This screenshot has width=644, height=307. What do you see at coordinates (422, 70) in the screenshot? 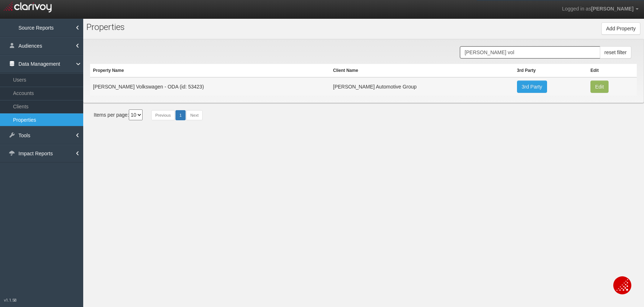
I see `th: Client Name` at bounding box center [422, 70].